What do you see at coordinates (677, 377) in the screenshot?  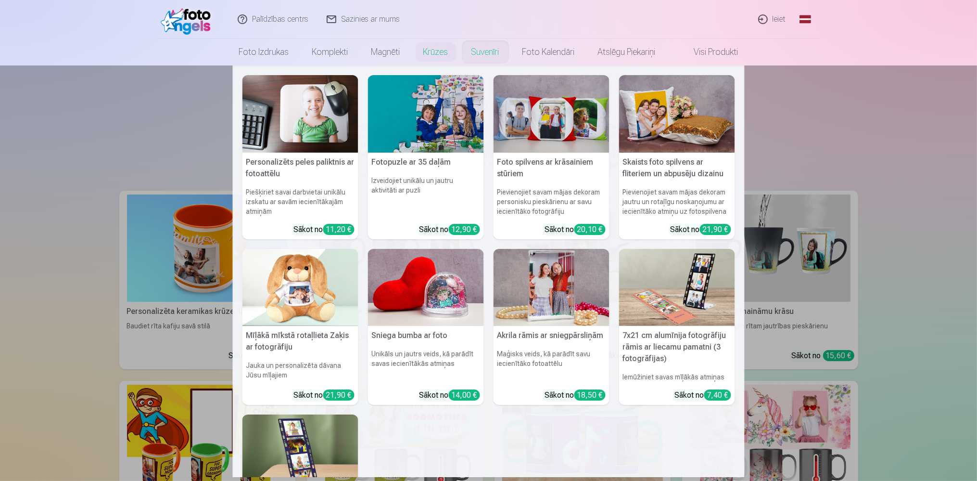 I see `h6: Iemūžiniet savas mīļākās atmiņas` at bounding box center [677, 377].